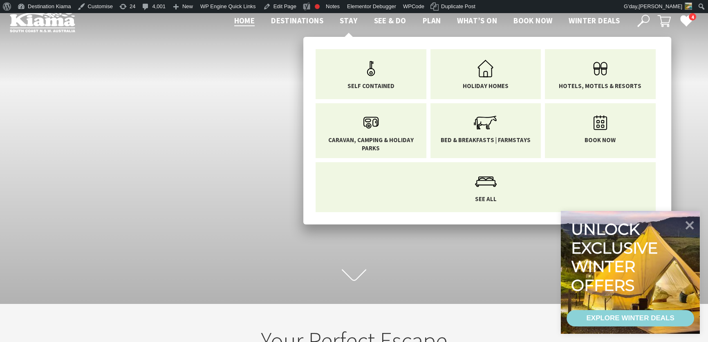  Describe the element at coordinates (297, 20) in the screenshot. I see `span: Destinations` at that location.